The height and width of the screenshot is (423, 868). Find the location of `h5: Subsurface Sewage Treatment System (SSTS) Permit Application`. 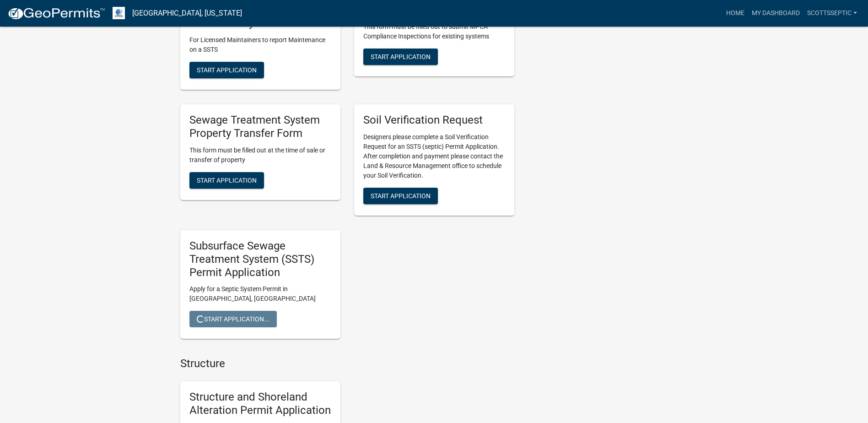

h5: Subsurface Sewage Treatment System (SSTS) Permit Application is located at coordinates (261, 259).